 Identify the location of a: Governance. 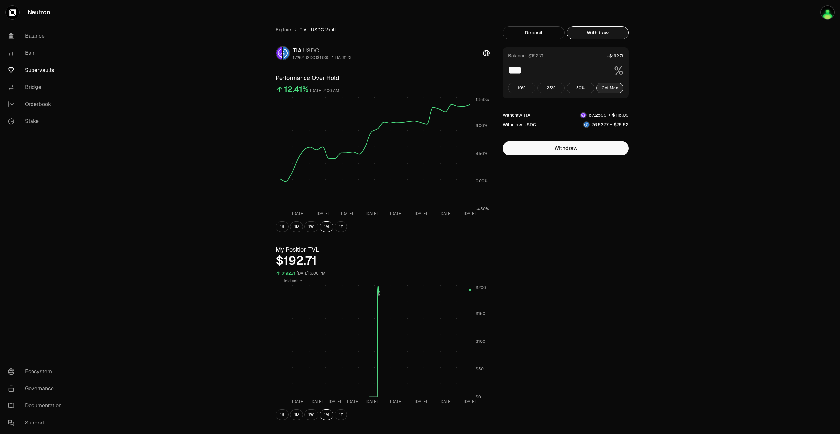
(37, 389).